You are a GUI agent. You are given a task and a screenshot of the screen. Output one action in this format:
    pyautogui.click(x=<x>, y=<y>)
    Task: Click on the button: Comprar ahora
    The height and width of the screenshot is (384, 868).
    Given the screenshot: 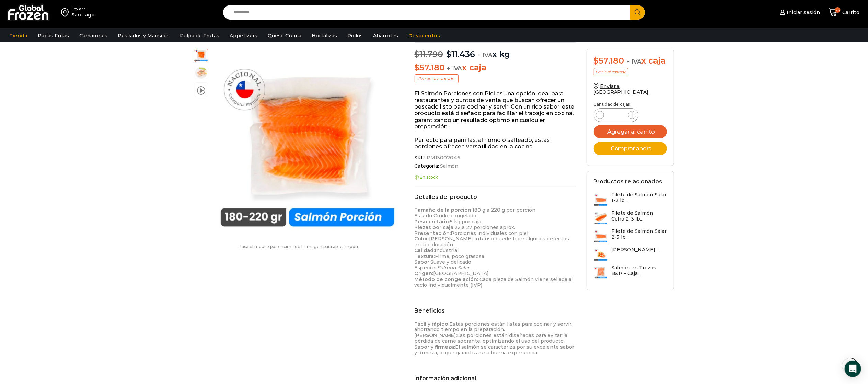 What is the action you would take?
    pyautogui.click(x=631, y=148)
    